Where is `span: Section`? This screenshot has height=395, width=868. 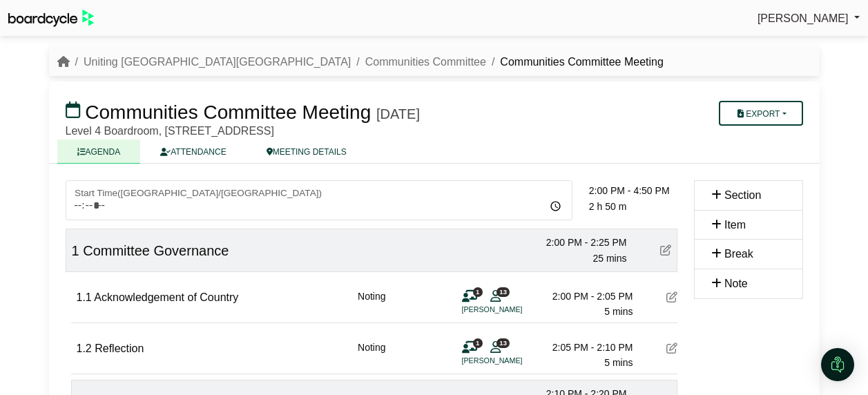
span: Section is located at coordinates (742, 194).